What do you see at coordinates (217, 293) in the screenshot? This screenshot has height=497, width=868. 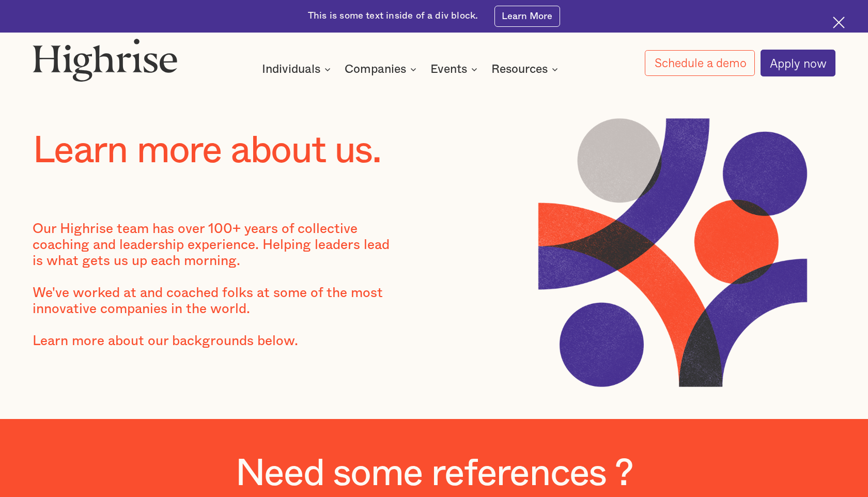 I see `div: Our Highrise team has over 100+ years of collective coaching and leadership experience. Helping l...` at bounding box center [217, 293].